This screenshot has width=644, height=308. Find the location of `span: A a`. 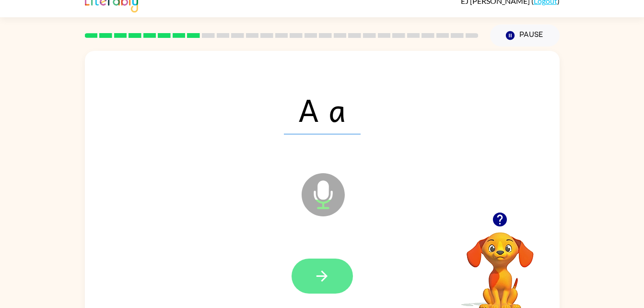

span: A a is located at coordinates (322, 110).